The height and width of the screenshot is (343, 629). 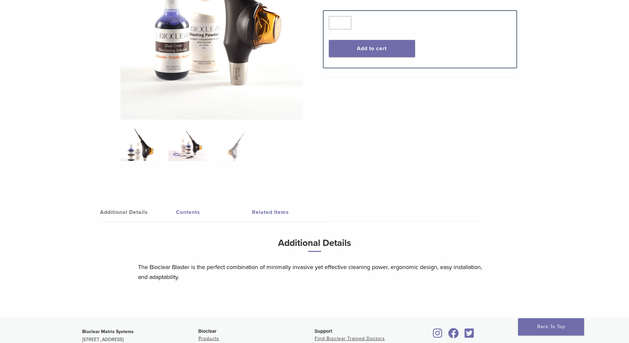 What do you see at coordinates (551, 327) in the screenshot?
I see `a: Back To Top` at bounding box center [551, 327].